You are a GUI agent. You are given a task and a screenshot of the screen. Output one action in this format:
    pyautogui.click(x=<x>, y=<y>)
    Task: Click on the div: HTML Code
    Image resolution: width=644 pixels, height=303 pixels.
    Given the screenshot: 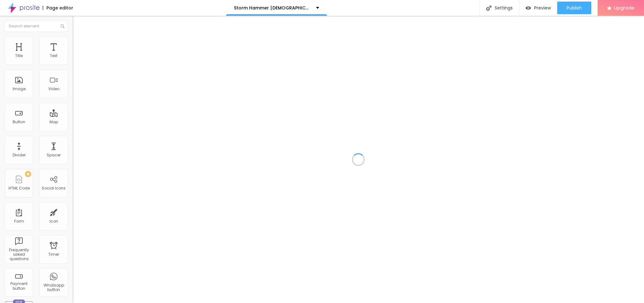 What is the action you would take?
    pyautogui.click(x=19, y=188)
    